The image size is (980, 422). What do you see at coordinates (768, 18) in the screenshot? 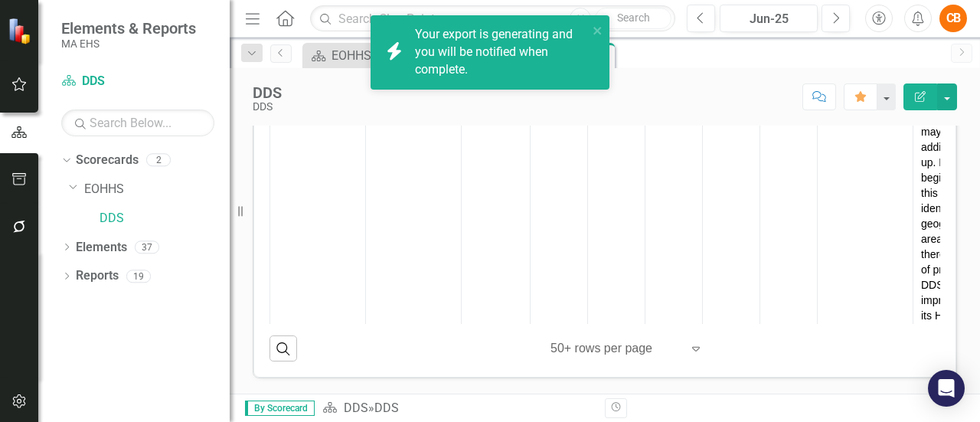
I see `button: Jun-25` at bounding box center [768, 18].